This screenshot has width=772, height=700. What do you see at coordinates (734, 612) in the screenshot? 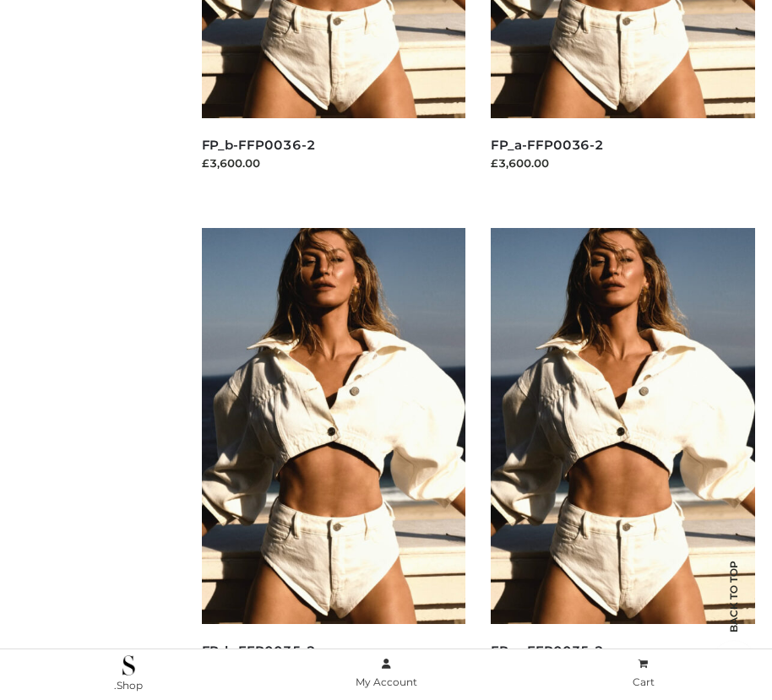
I see `span: Back to top` at bounding box center [734, 612].